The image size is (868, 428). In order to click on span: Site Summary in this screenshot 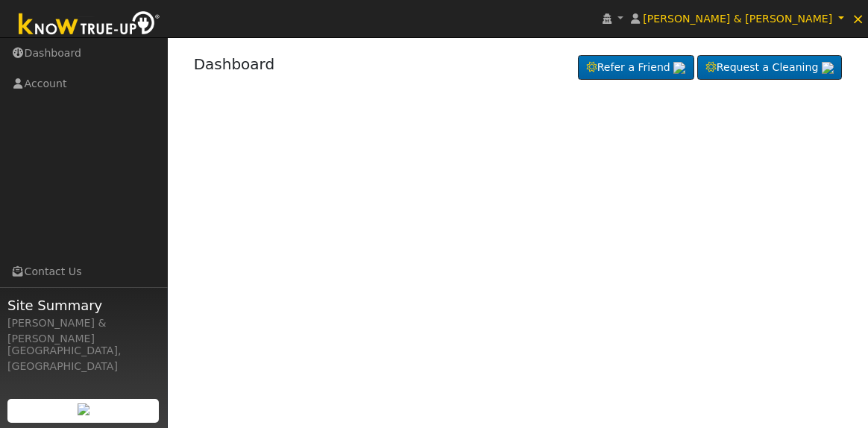, I will do `click(84, 305)`.